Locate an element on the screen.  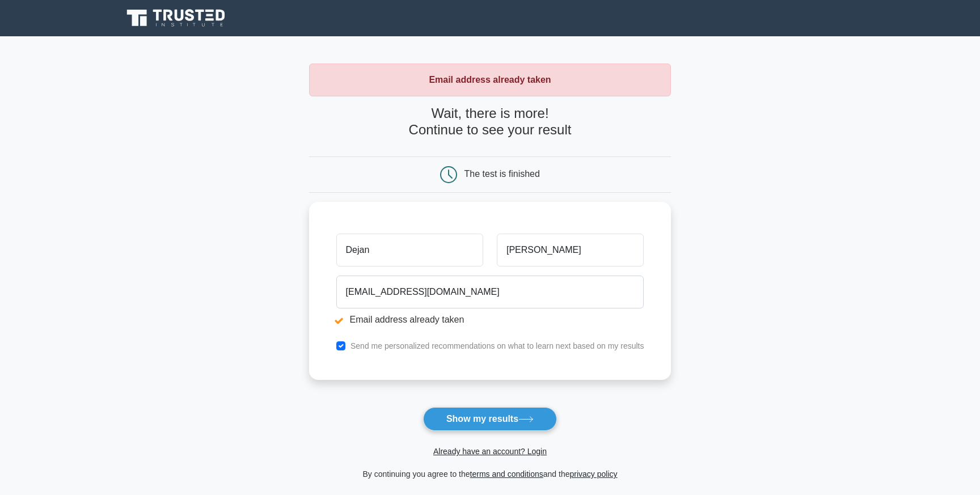
a: terms and conditions is located at coordinates (507, 474).